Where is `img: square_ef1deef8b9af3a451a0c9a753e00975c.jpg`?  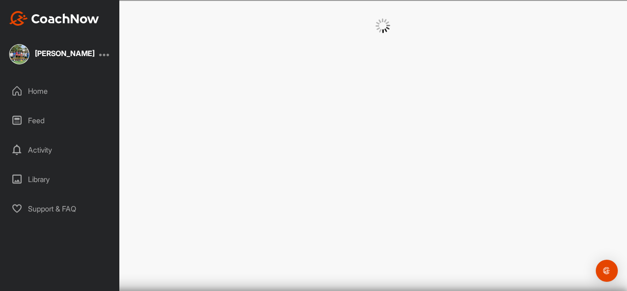
img: square_ef1deef8b9af3a451a0c9a753e00975c.jpg is located at coordinates (19, 54).